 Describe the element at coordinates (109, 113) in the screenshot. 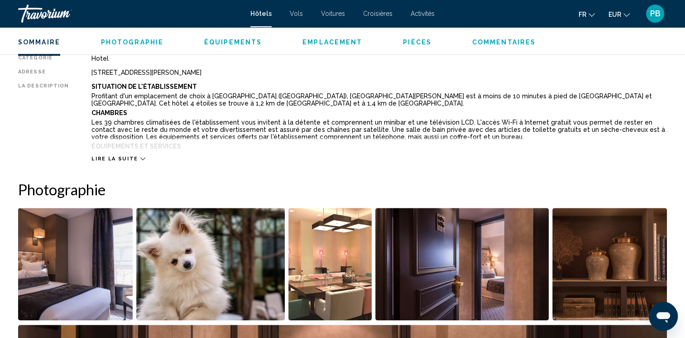

I see `b: Chambres` at that location.